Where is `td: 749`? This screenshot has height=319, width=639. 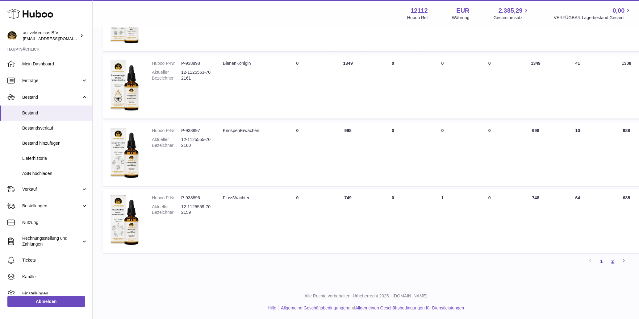
td: 749 is located at coordinates (348, 221).